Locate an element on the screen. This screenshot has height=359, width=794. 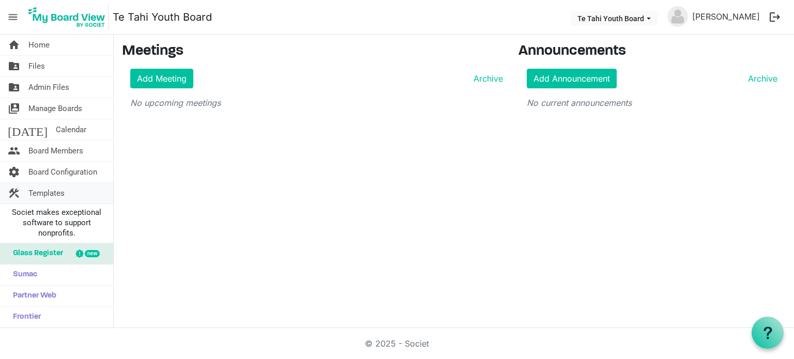
h3: Meetings is located at coordinates (312, 52).